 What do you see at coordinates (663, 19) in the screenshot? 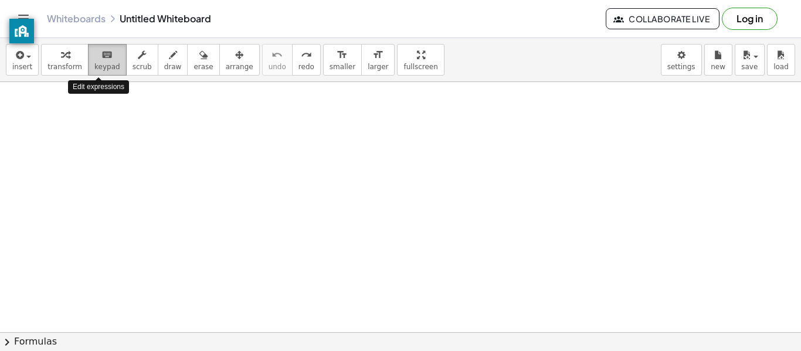
I see `button: Collaborate Live` at bounding box center [663, 19].